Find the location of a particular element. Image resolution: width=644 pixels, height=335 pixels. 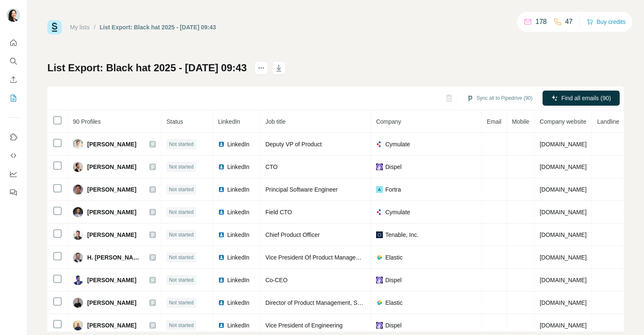

button: My lists is located at coordinates (14, 98).